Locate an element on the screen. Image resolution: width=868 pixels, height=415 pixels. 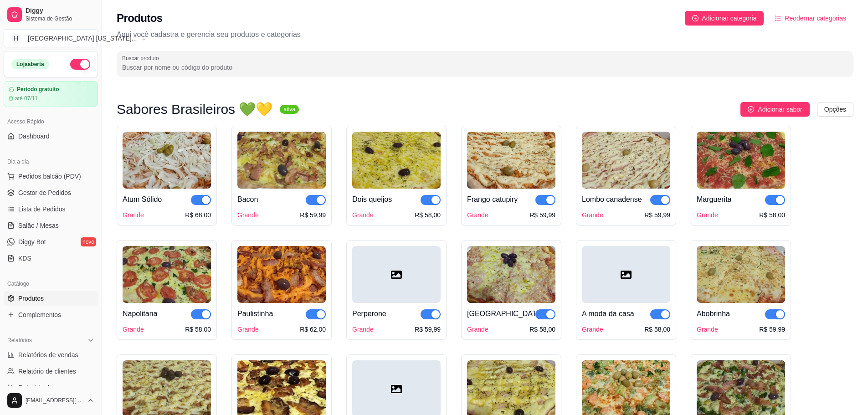
button: Select a team is located at coordinates (51, 38).